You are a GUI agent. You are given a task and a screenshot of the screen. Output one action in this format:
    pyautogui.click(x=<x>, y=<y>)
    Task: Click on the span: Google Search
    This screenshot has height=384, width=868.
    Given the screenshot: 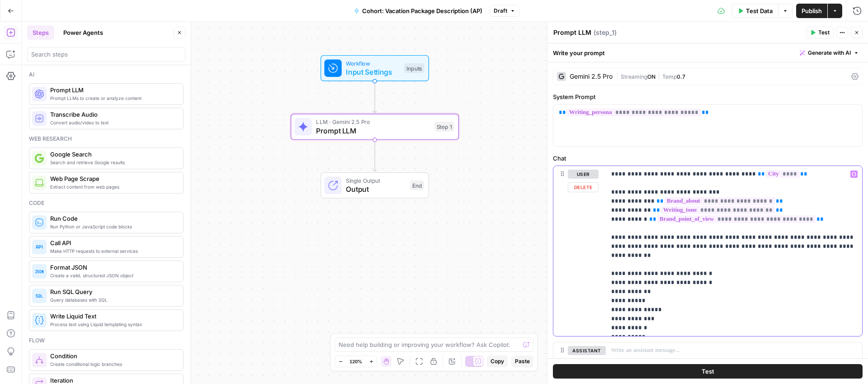 What is the action you would take?
    pyautogui.click(x=113, y=155)
    